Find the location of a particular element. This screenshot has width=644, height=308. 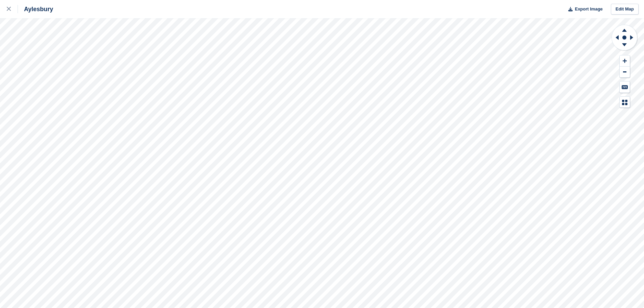

button: Zoom In is located at coordinates (624, 60).